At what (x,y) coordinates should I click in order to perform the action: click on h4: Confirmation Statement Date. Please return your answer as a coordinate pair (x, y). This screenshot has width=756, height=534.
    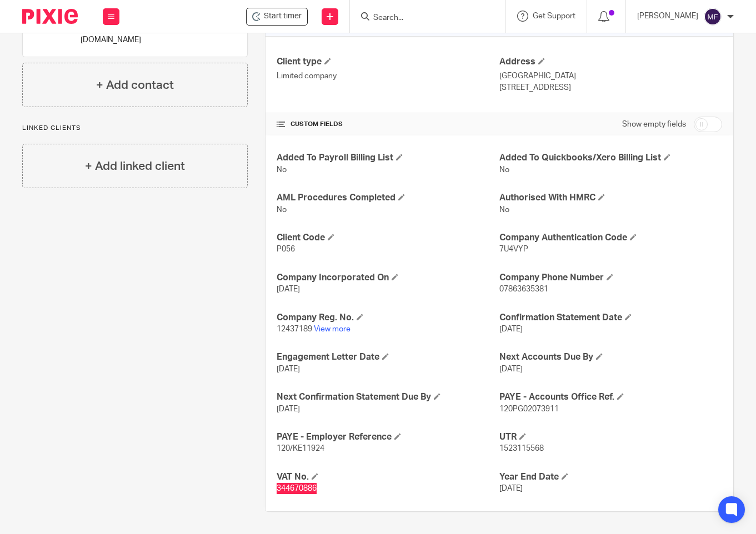
    Looking at the image, I should click on (611, 318).